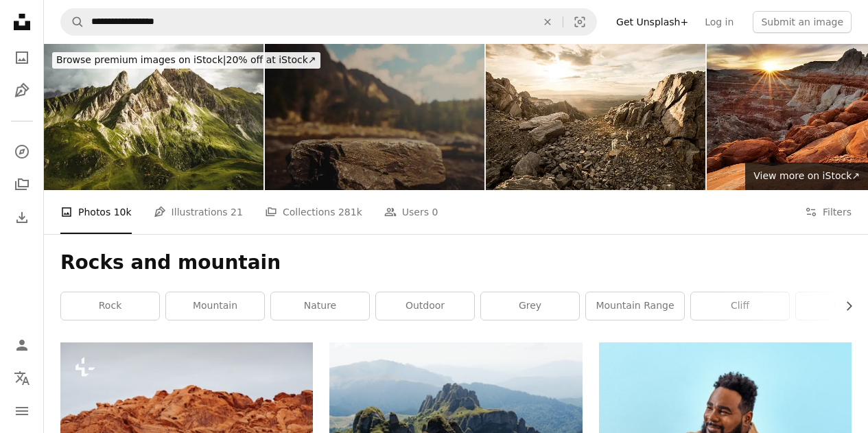 The height and width of the screenshot is (433, 868). What do you see at coordinates (802, 22) in the screenshot?
I see `button: Submit an image` at bounding box center [802, 22].